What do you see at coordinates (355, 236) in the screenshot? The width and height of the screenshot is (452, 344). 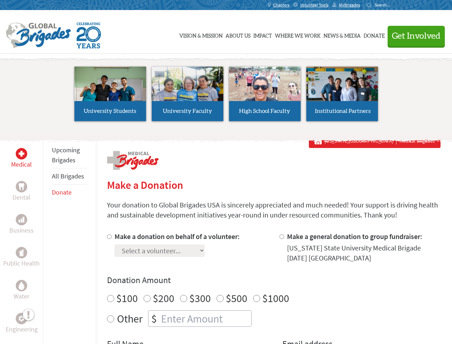 I see `label: Make a general donation to group fundraiser:` at bounding box center [355, 236].